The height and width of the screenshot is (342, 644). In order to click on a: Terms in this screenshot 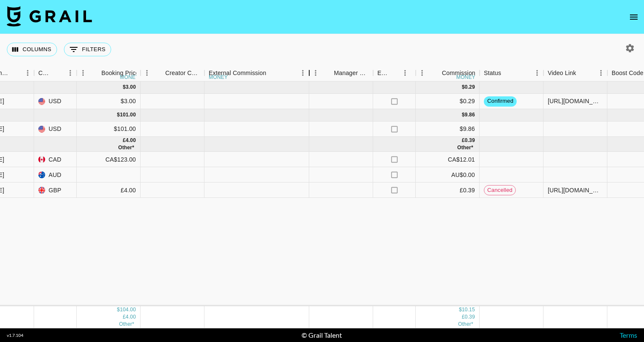, I will do `click(628, 335)`.